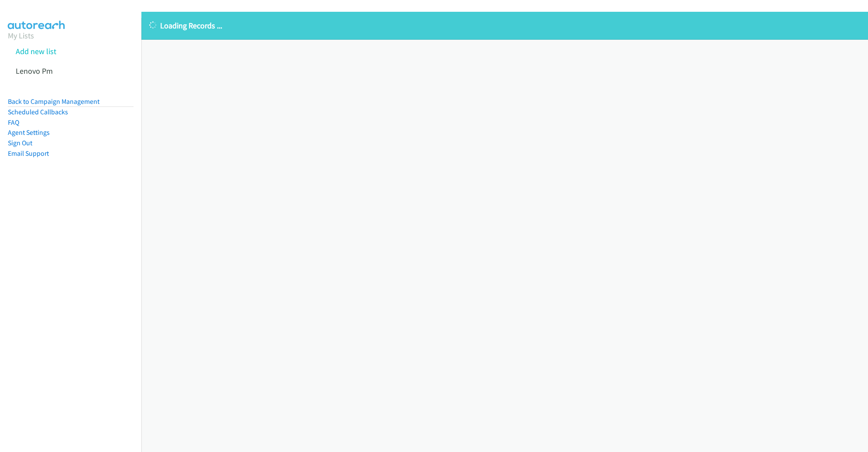 The height and width of the screenshot is (452, 868). What do you see at coordinates (21, 35) in the screenshot?
I see `a: My Lists` at bounding box center [21, 35].